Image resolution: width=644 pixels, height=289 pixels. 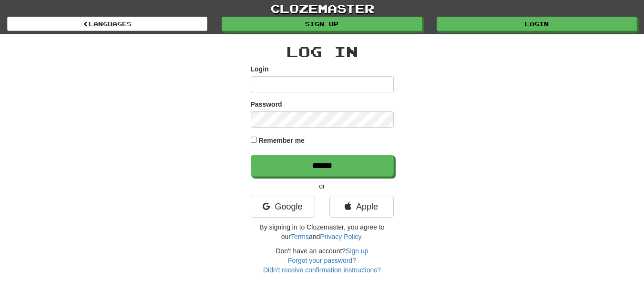 What do you see at coordinates (322, 232) in the screenshot?
I see `p: By signing in to Clozemaster, you agree to our and .` at bounding box center [322, 232].